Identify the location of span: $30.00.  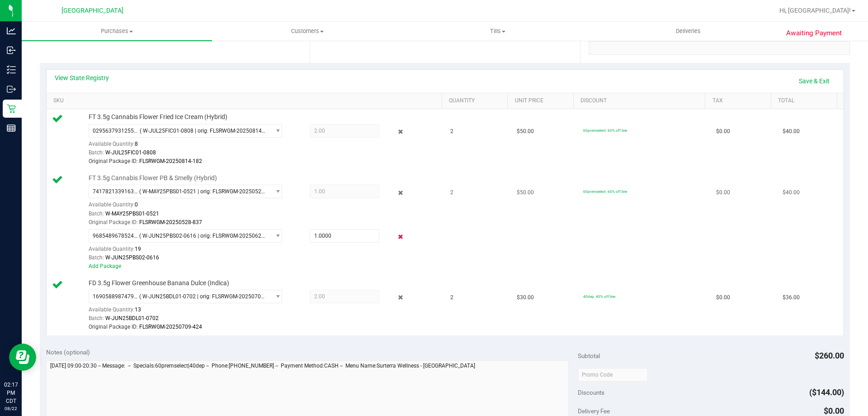
(525, 297).